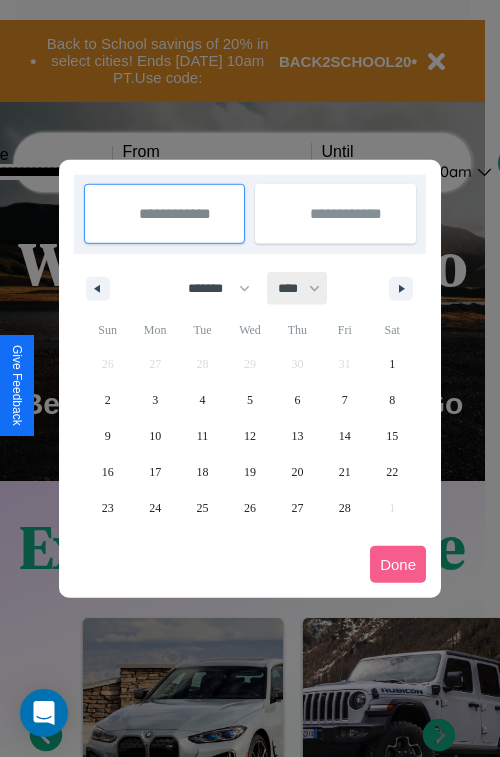 This screenshot has height=757, width=500. Describe the element at coordinates (155, 436) in the screenshot. I see `span: 10` at that location.